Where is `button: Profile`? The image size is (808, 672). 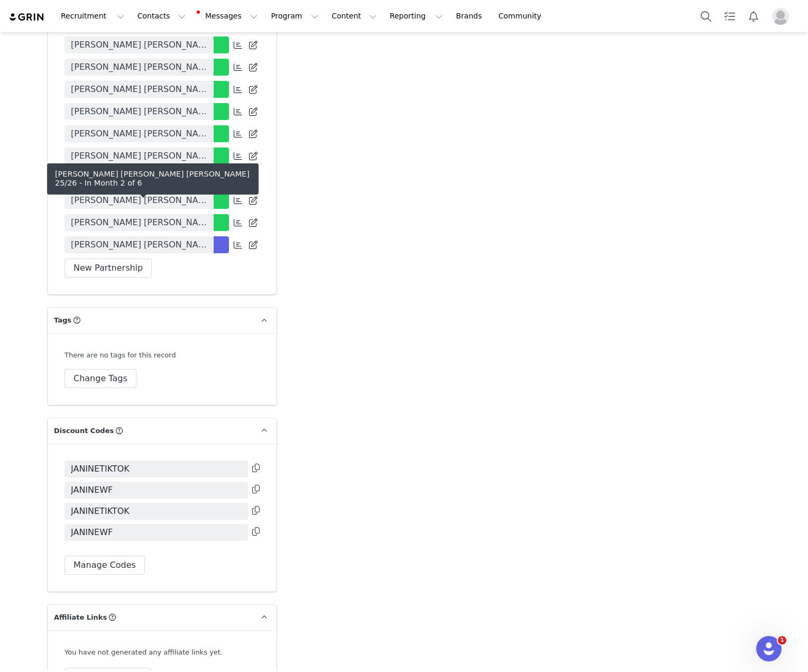 button: Profile is located at coordinates (782, 17).